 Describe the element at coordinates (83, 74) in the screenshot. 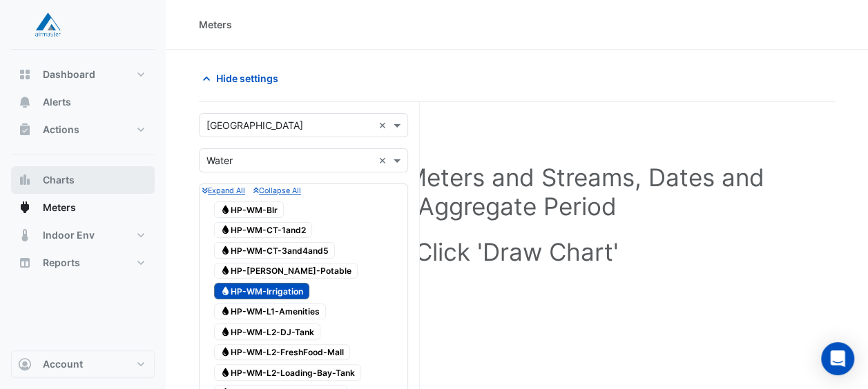

I see `button: Dashboard` at that location.